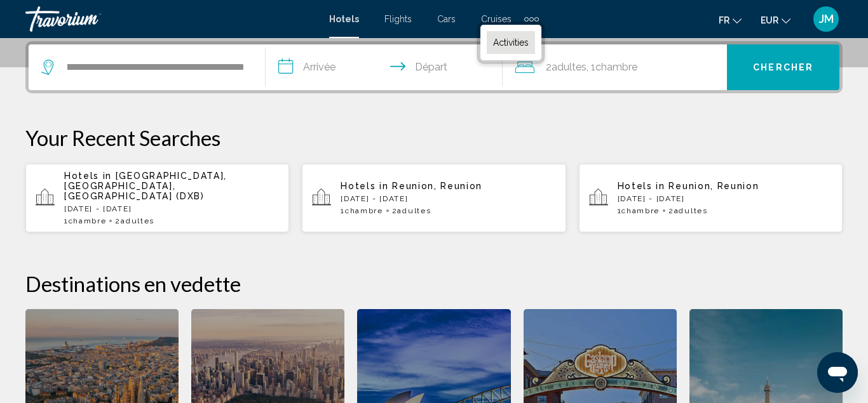  What do you see at coordinates (171, 19) in the screenshot?
I see `a: Travorium` at bounding box center [171, 19].